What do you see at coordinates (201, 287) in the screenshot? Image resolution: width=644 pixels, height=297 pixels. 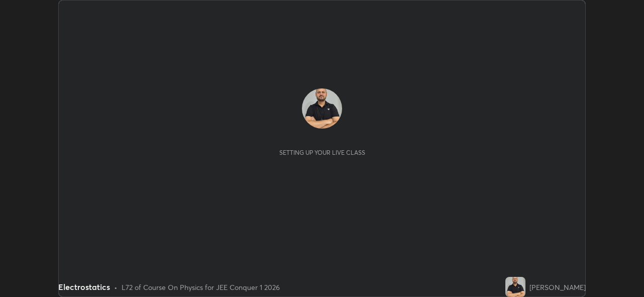 I see `div: L72 of Course On Physics for JEE Conquer 1 2026` at bounding box center [201, 287].